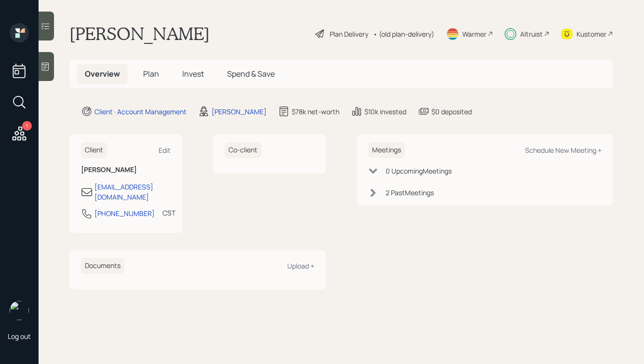  Describe the element at coordinates (94, 150) in the screenshot. I see `h6: Client` at that location.